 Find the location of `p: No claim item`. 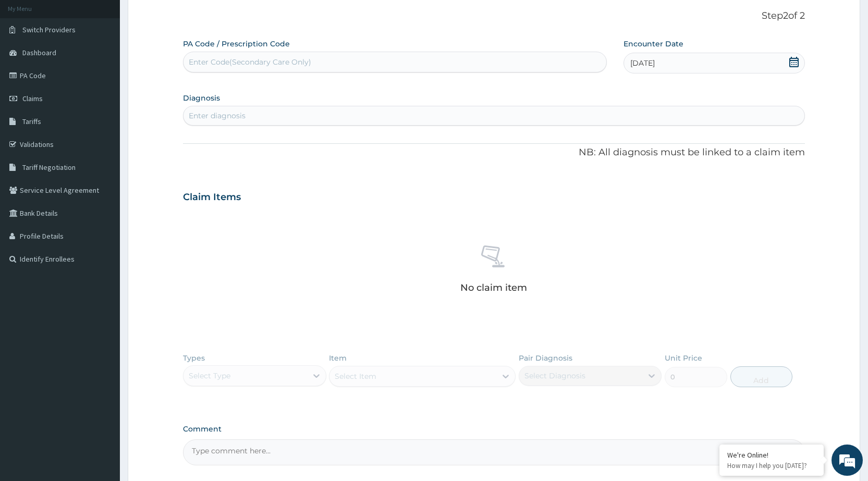

p: No claim item is located at coordinates (494, 287).